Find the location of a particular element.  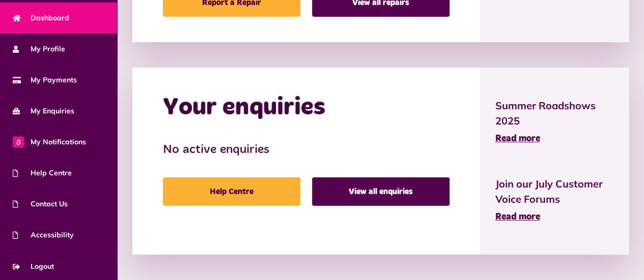

span: My Notifications is located at coordinates (49, 142).